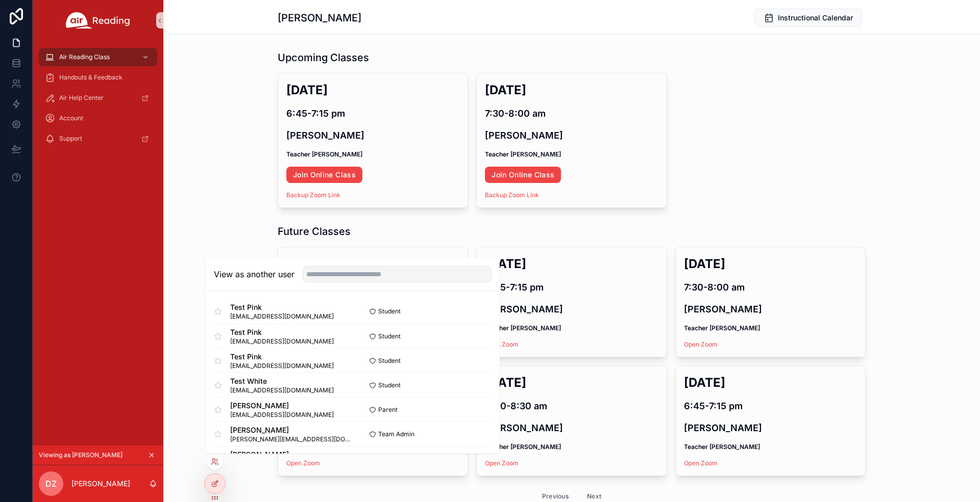  What do you see at coordinates (254, 275) in the screenshot?
I see `h2: View as another user` at bounding box center [254, 275].